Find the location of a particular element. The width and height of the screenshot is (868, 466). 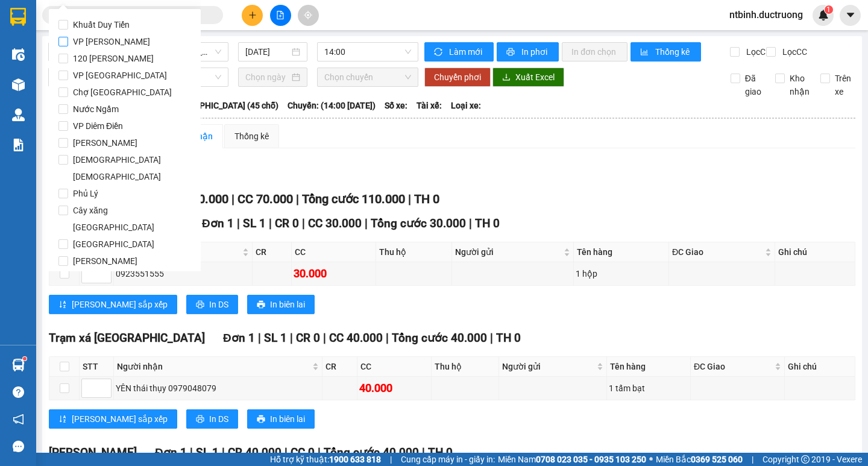

span: aim is located at coordinates (308, 16).